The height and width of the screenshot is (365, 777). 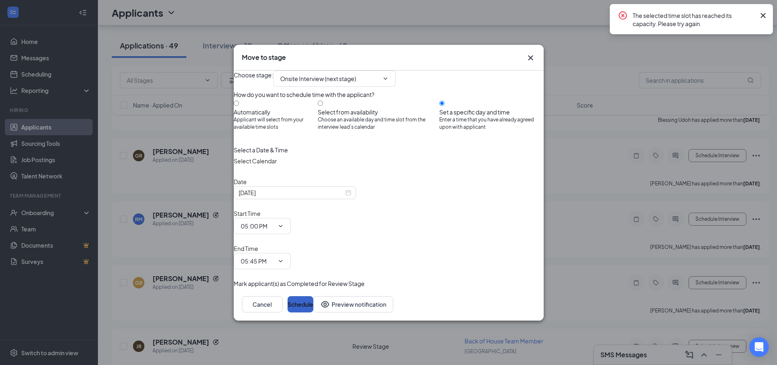 I want to click on span: Select Calendar, so click(x=255, y=161).